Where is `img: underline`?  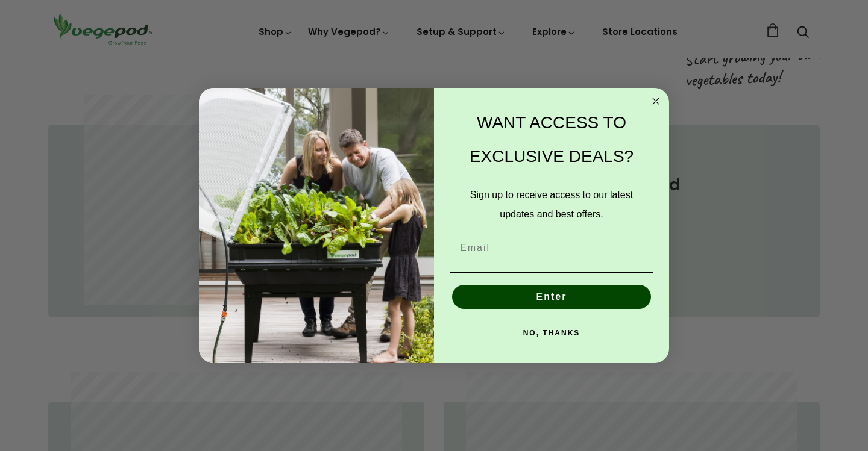 img: underline is located at coordinates (552, 272).